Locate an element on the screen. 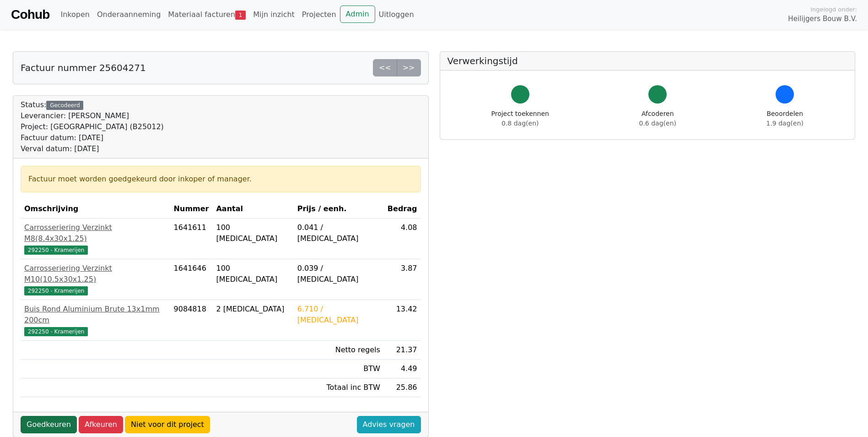 The width and height of the screenshot is (868, 437). td: 3.87 is located at coordinates (402, 279).